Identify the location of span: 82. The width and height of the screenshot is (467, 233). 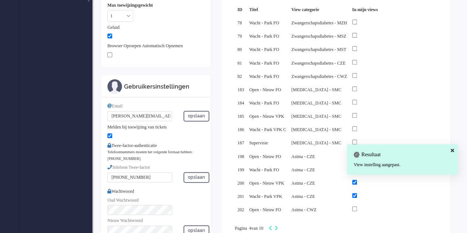
(240, 76).